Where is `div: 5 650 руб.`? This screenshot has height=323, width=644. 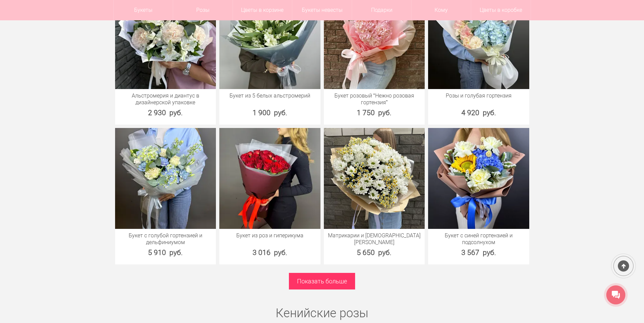
div: 5 650 руб. is located at coordinates (375, 253).